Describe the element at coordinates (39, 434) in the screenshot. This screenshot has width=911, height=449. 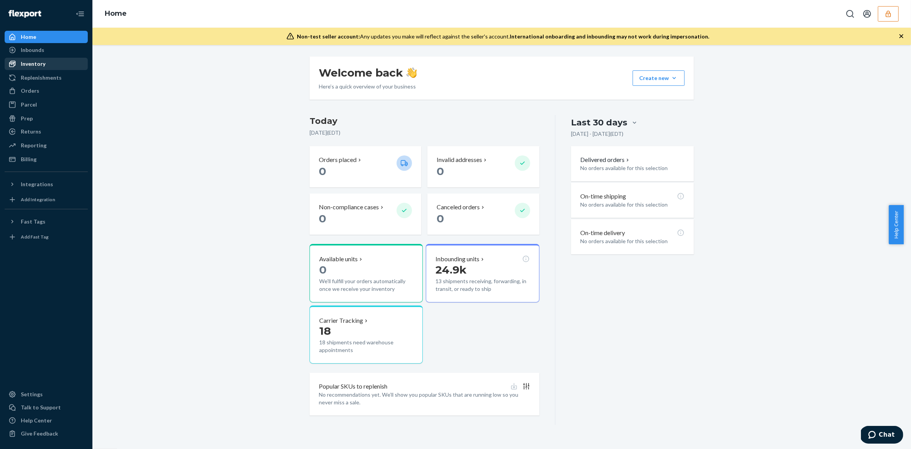
I see `div: Give Feedback` at that location.